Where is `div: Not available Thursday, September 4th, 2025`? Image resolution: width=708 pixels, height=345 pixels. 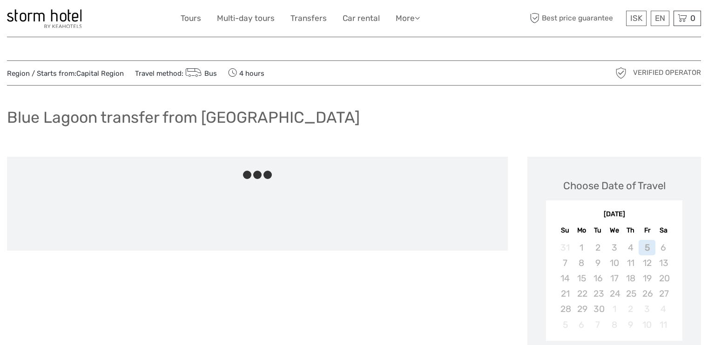 div: Not available Thursday, September 4th, 2025 is located at coordinates (630, 248).